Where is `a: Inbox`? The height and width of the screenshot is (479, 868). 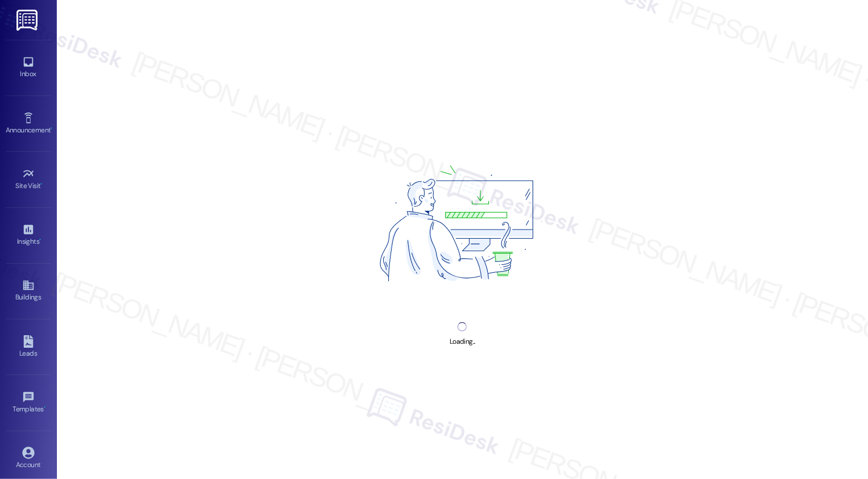
a: Inbox is located at coordinates (28, 67).